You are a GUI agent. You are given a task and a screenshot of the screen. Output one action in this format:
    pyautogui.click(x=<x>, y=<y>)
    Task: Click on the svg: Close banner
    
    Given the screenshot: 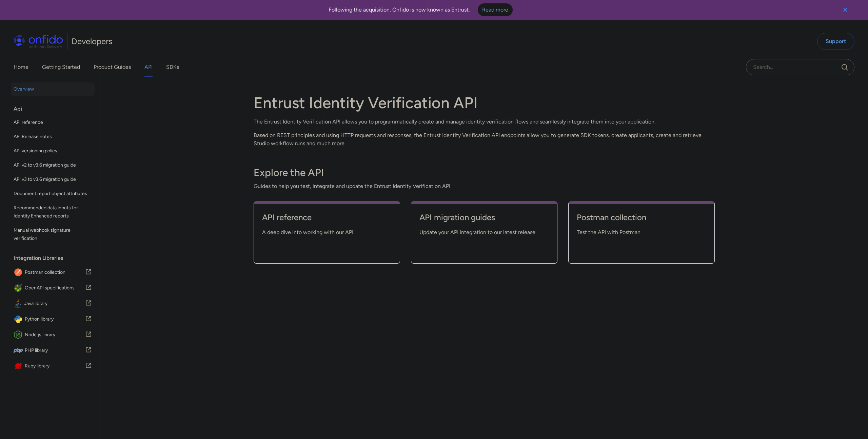 What is the action you would take?
    pyautogui.click(x=846, y=10)
    